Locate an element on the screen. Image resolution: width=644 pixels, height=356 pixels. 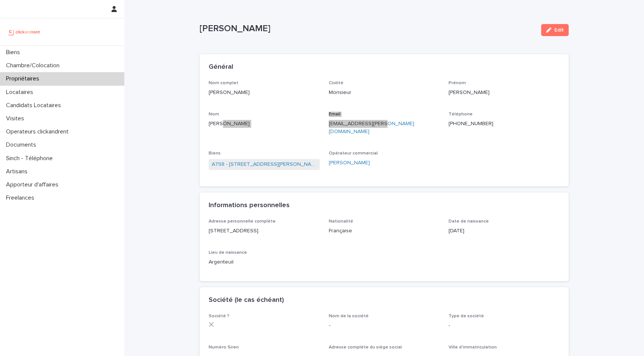
span: Lieu de naissance is located at coordinates (228, 253).